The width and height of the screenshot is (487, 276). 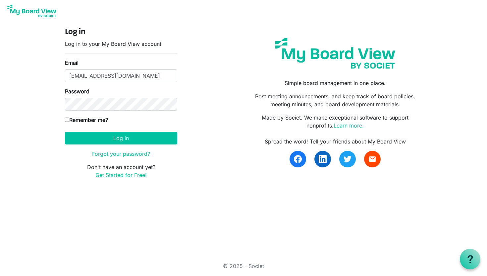 I want to click on a: email, so click(x=373, y=159).